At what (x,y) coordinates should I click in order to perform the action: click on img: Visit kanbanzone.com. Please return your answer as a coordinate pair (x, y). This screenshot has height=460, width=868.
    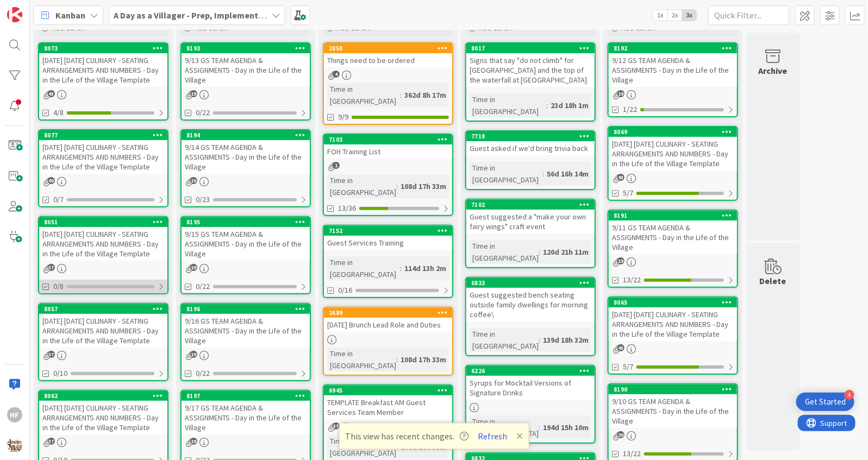
    Looking at the image, I should click on (15, 15).